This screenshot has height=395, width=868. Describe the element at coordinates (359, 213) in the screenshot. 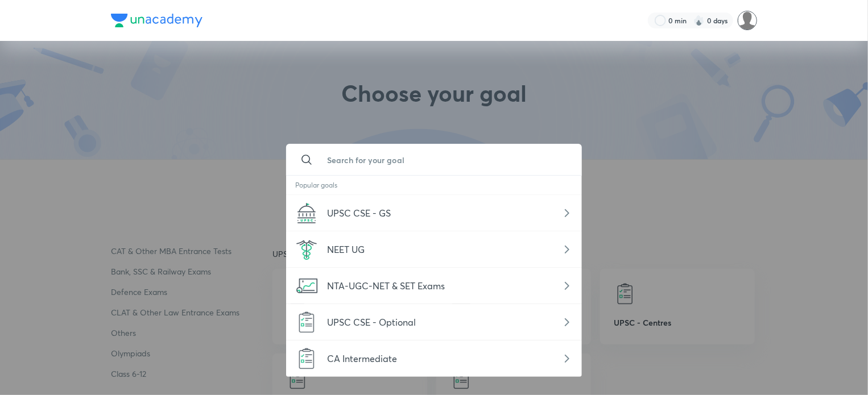

I see `span: UPSC CSE - GS` at that location.